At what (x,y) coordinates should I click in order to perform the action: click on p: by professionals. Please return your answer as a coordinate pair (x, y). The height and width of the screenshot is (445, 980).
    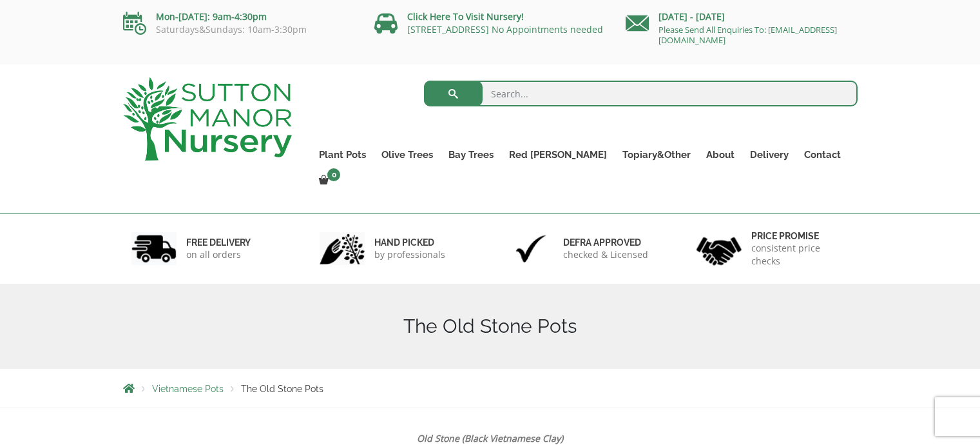
    Looking at the image, I should click on (410, 255).